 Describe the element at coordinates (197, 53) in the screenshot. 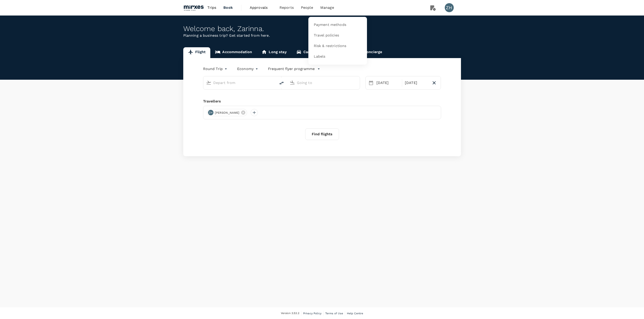

I see `a: Flight` at that location.